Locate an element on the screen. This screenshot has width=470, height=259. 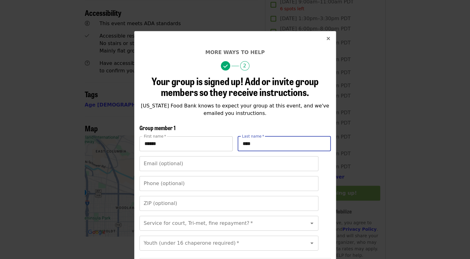
input: ZIP (optional) is located at coordinates (229, 204).